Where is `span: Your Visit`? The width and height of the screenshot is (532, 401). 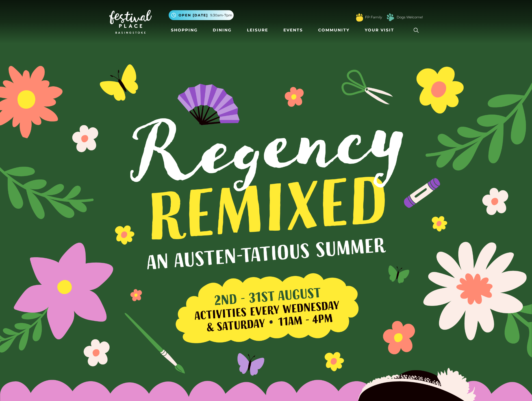
span: Your Visit is located at coordinates (379, 30).